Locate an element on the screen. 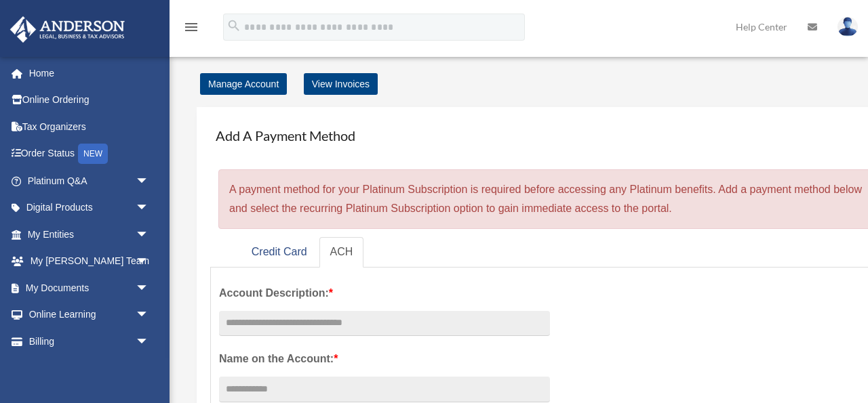  label: Account Description: is located at coordinates (385, 294).